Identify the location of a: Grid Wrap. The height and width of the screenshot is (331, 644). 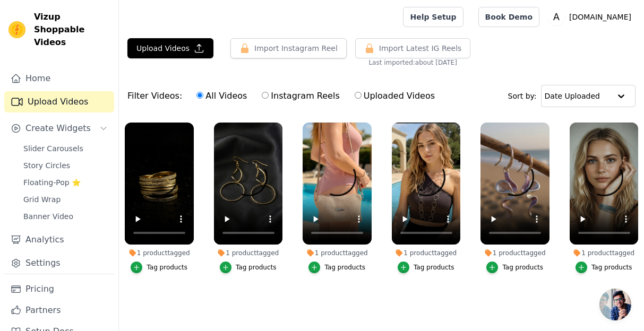
(66, 200).